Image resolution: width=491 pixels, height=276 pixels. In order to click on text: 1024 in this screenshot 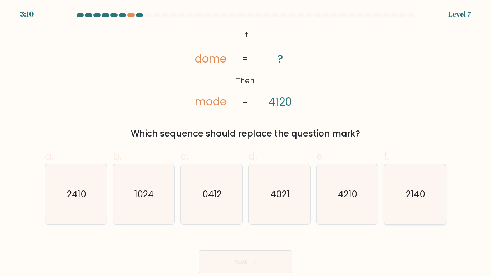, I will do `click(145, 194)`.